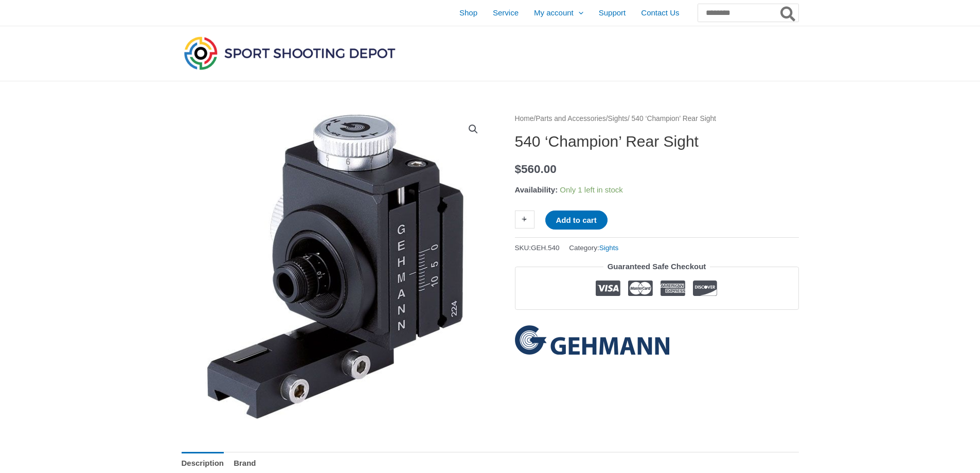 The width and height of the screenshot is (980, 473). What do you see at coordinates (524, 118) in the screenshot?
I see `a: Home` at bounding box center [524, 118].